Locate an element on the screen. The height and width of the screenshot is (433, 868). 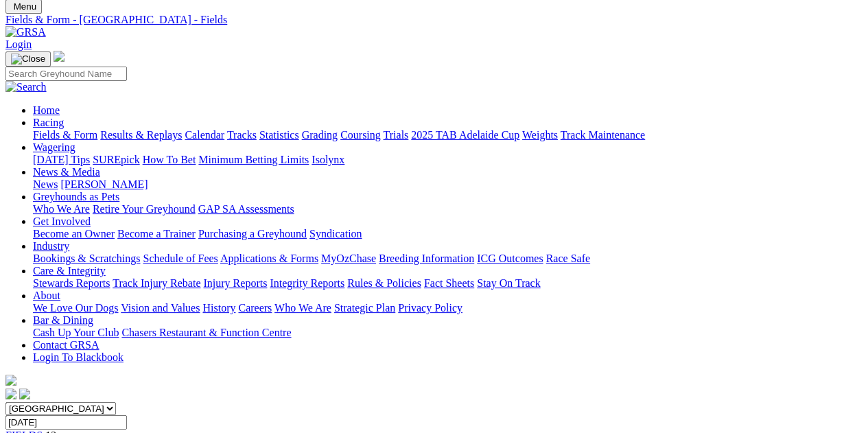
img: Close is located at coordinates (28, 59).